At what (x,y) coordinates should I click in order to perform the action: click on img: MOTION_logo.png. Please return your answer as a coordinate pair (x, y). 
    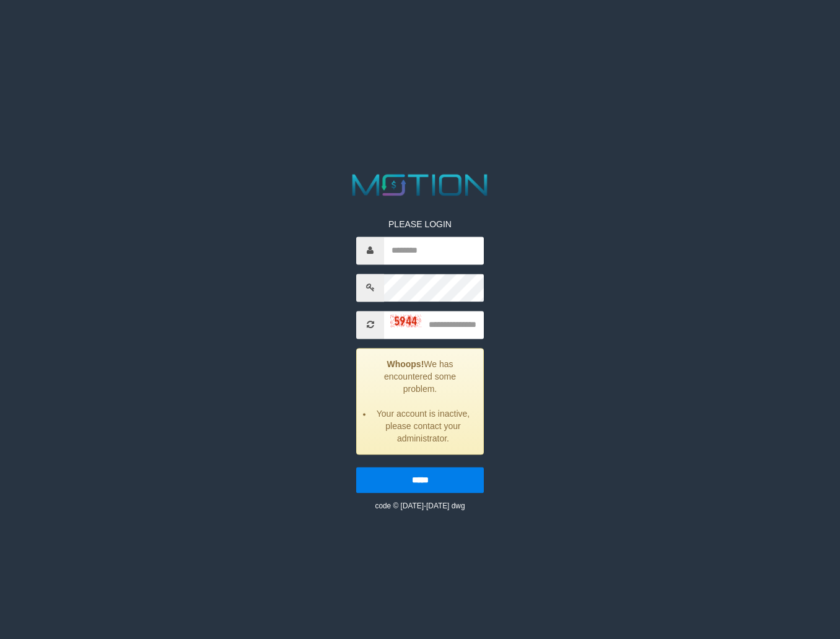
    Looking at the image, I should click on (420, 185).